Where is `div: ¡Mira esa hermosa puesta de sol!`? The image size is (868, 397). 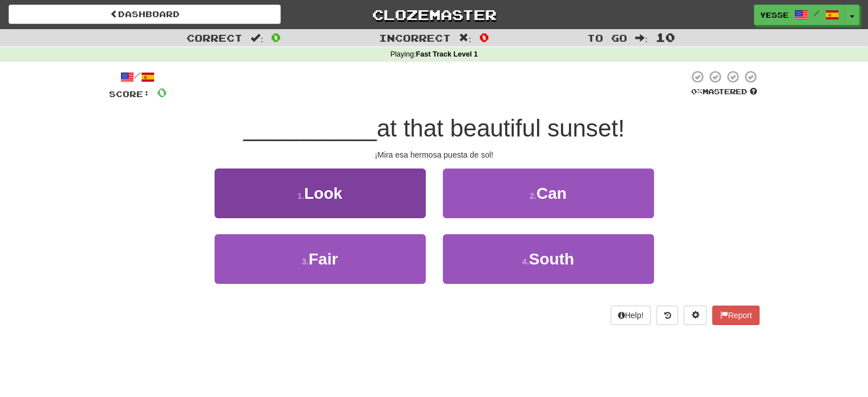
div: ¡Mira esa hermosa puesta de sol! is located at coordinates (434, 155).